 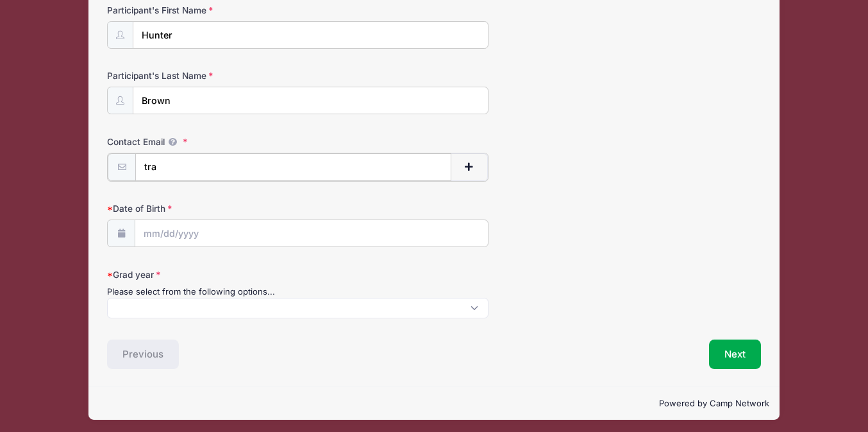 What do you see at coordinates (297, 291) in the screenshot?
I see `div: Please select from the following options...` at bounding box center [297, 291].